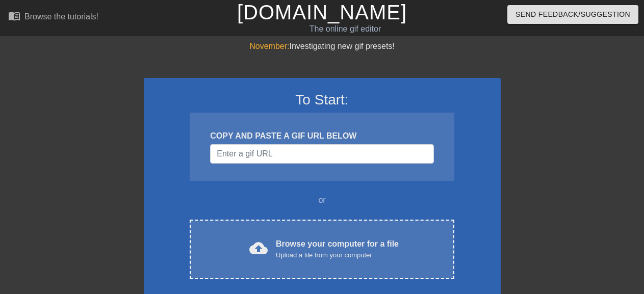 The width and height of the screenshot is (644, 294). I want to click on div: The online gif editor, so click(346, 29).